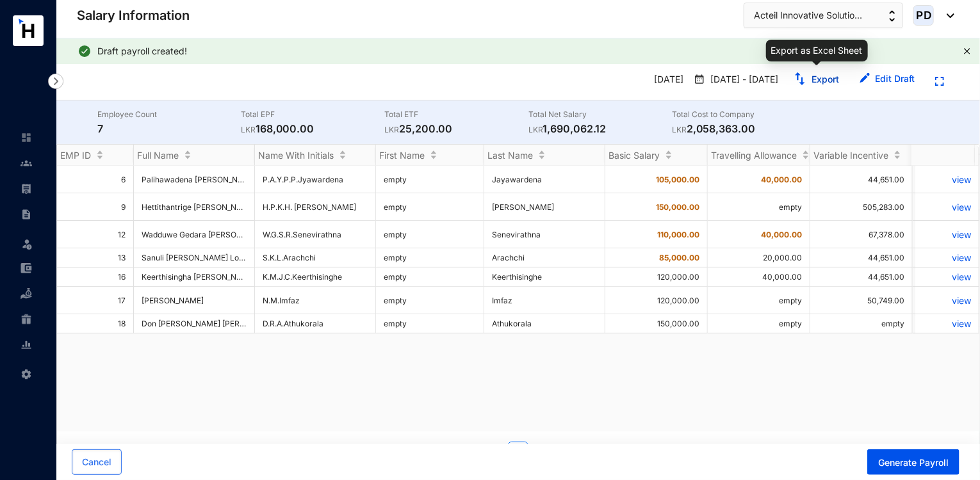  What do you see at coordinates (27, 163) in the screenshot?
I see `img: people-unselected.118708e94b43a90eceab.svg` at bounding box center [27, 163].